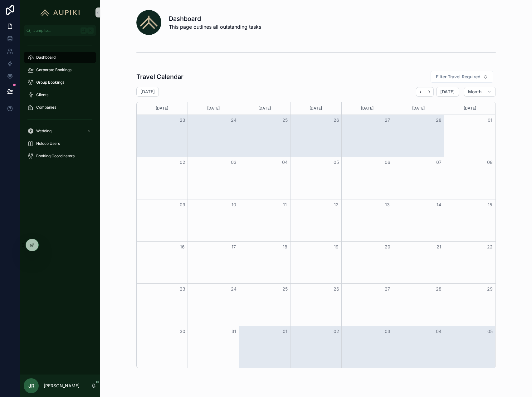 The height and width of the screenshot is (397, 532). What do you see at coordinates (439, 162) in the screenshot?
I see `button: 07` at bounding box center [439, 162].